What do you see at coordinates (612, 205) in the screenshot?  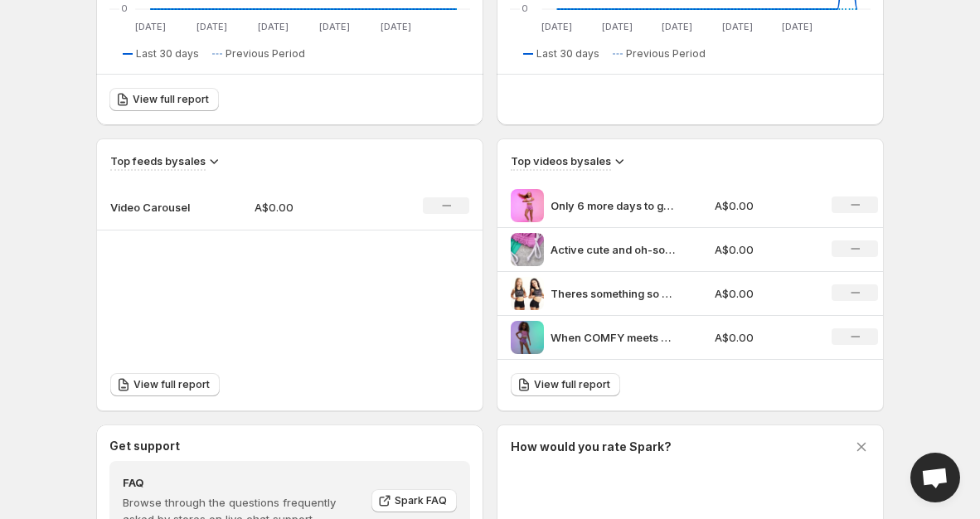 I see `p: Only 6 more days to go until launch Mark your calendars this collection is going to go fast Intro...` at bounding box center [612, 205].